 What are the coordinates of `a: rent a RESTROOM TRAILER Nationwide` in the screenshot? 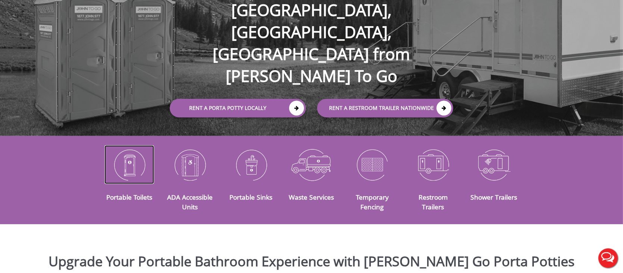 It's located at (385, 108).